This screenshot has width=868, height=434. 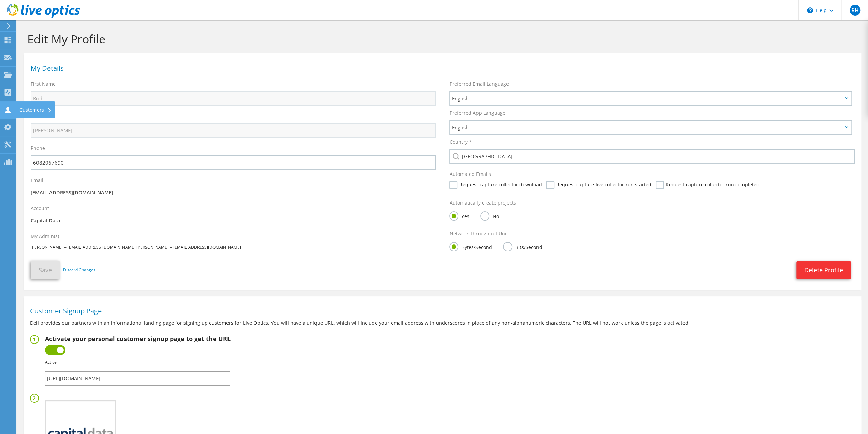 What do you see at coordinates (707, 185) in the screenshot?
I see `label: Request capture collector run completed` at bounding box center [707, 185].